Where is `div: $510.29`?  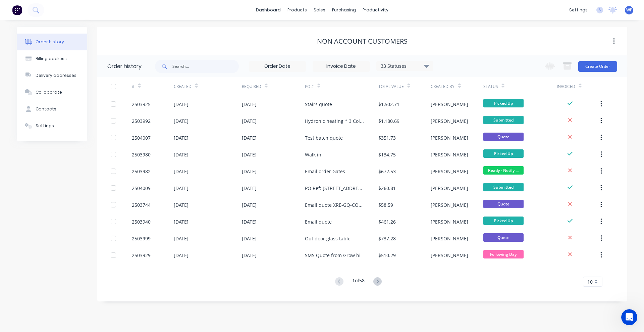
div: $510.29 is located at coordinates (387, 255).